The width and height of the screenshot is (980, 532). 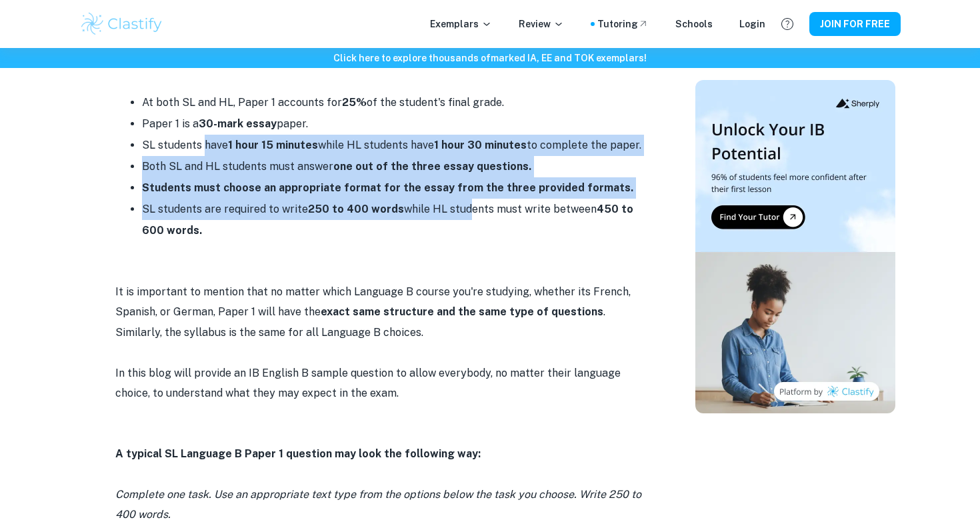 What do you see at coordinates (490, 58) in the screenshot?
I see `h6: Click here to explore thousands of marked IA, EE and TOK exemplars !` at bounding box center [490, 58].